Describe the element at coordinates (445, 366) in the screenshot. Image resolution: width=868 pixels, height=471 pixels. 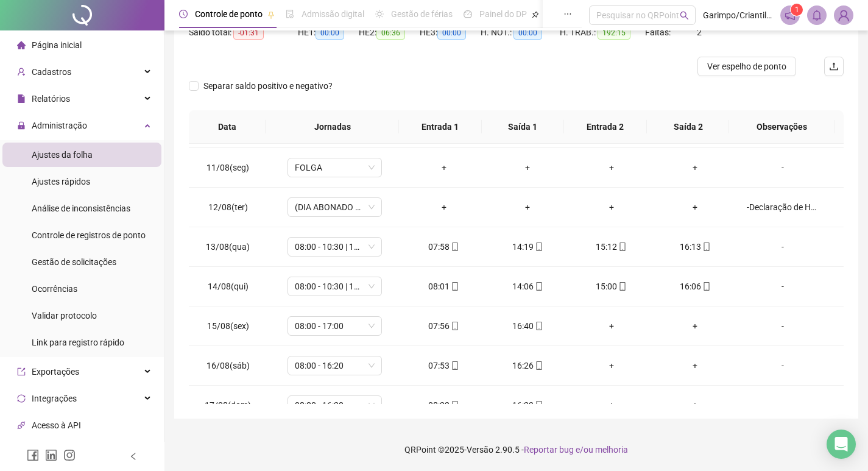
I see `div: 07:53` at that location.